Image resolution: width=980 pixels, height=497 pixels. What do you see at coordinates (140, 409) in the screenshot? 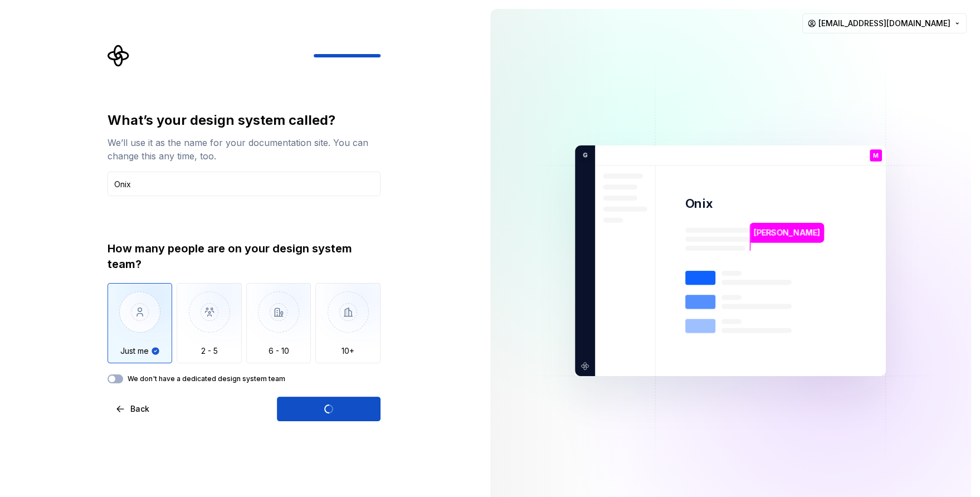
I see `span: Back` at bounding box center [140, 409].